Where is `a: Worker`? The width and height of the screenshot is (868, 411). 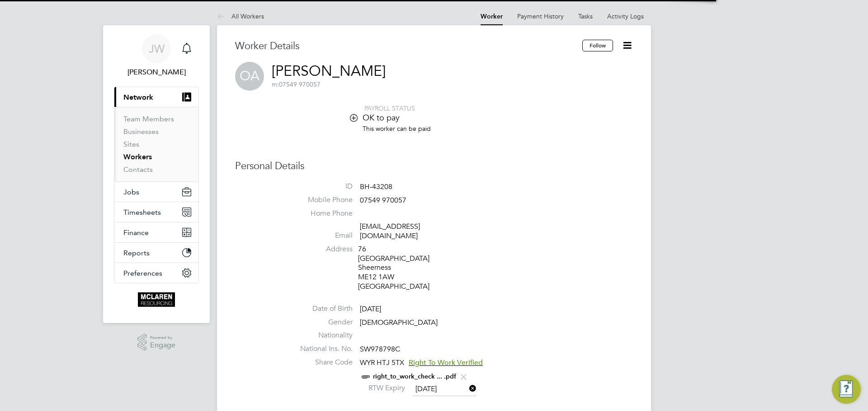 a: Worker is located at coordinates (492, 16).